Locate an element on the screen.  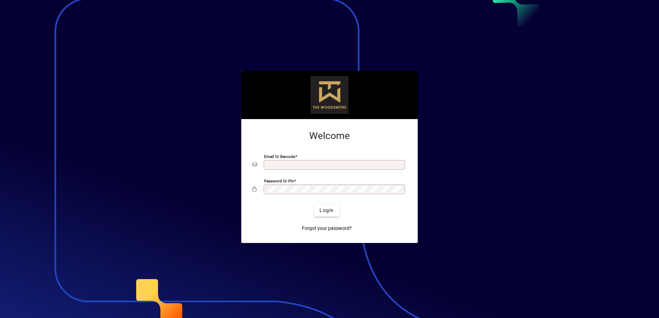
mat-label: Password or Pin is located at coordinates (279, 181).